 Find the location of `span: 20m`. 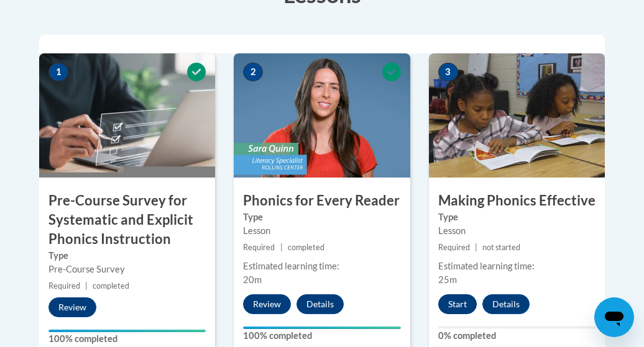

span: 20m is located at coordinates (252, 280).